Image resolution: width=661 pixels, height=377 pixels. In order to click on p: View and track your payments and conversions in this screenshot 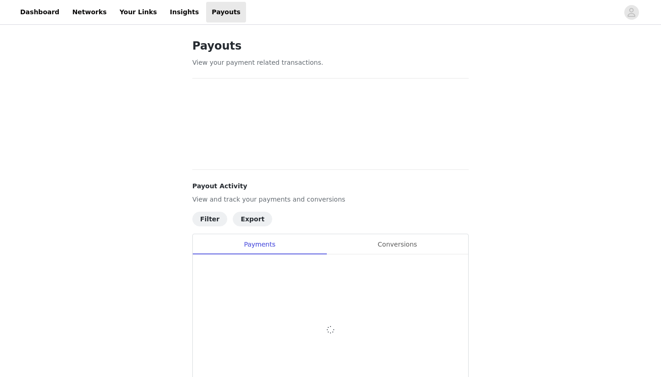, I will do `click(331, 199)`.